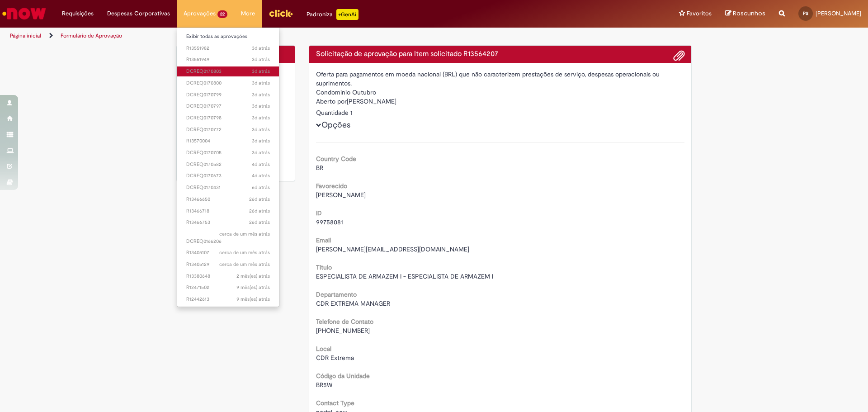 This screenshot has width=868, height=412. What do you see at coordinates (228, 153) in the screenshot?
I see `a: Aberto DCREQ0170705 :` at bounding box center [228, 153].